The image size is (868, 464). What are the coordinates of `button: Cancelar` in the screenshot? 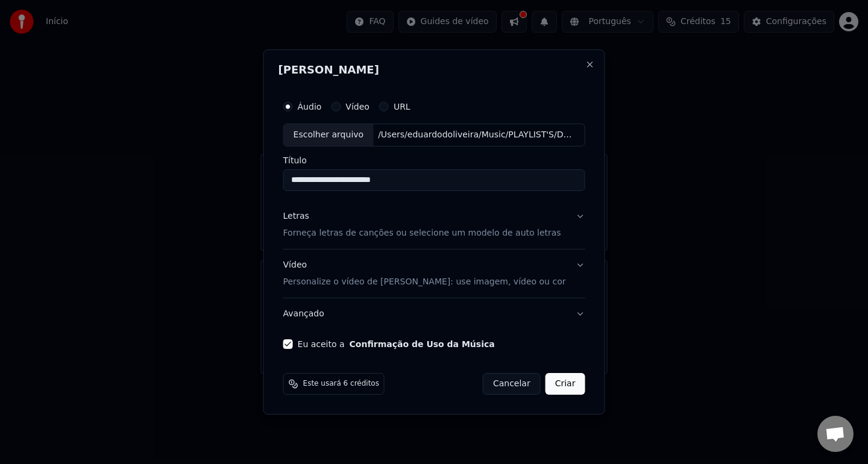 It's located at (512, 384).